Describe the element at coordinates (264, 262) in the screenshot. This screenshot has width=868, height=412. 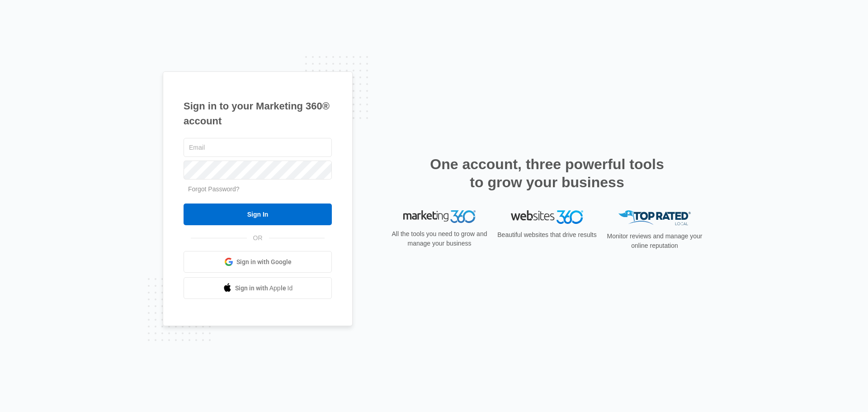
I see `span: Sign in with Google` at that location.